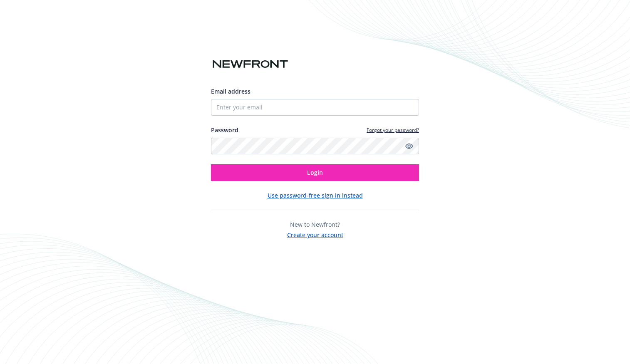  Describe the element at coordinates (250, 64) in the screenshot. I see `img: Newfront logo` at that location.